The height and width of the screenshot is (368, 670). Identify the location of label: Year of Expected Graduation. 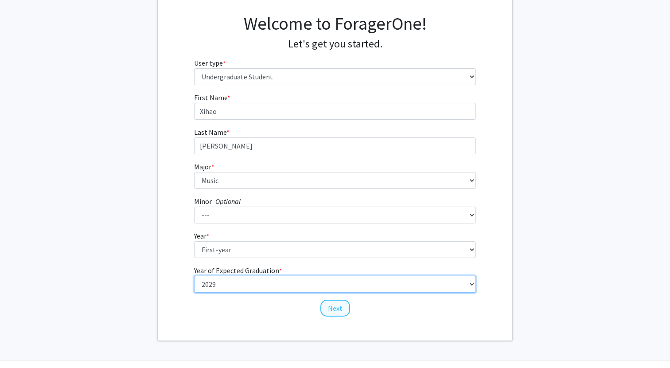
(238, 270).